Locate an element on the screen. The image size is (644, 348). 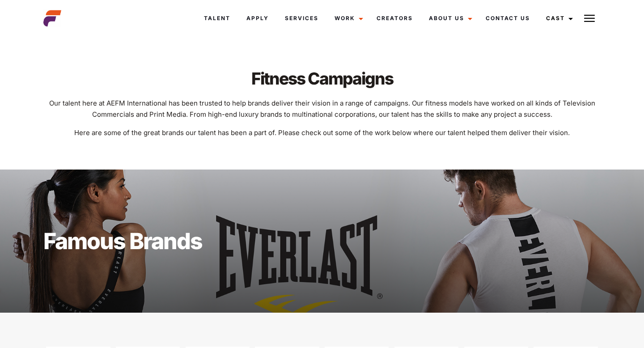
img: cropped-aefm-brand-fav-22-square.png is located at coordinates (52, 18).